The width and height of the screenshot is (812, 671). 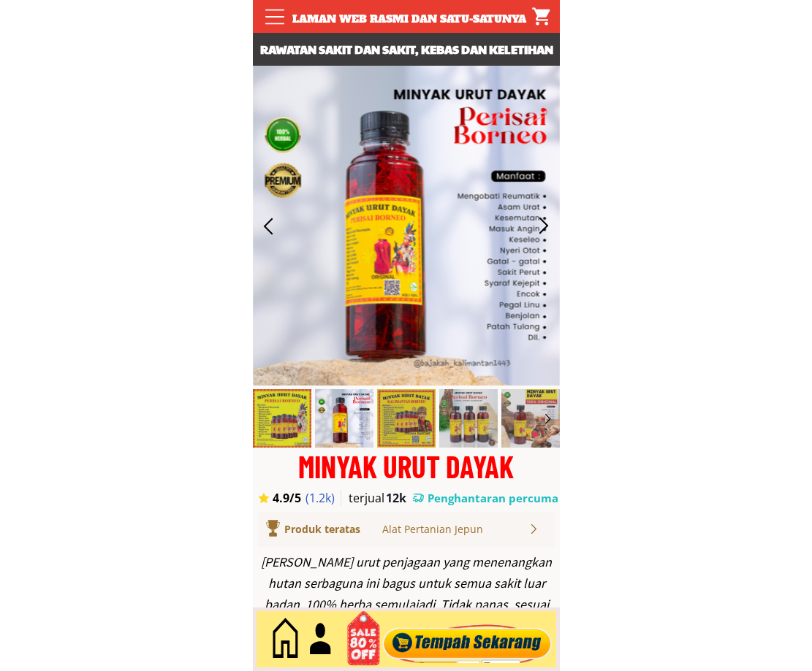 I want to click on div: Produk teratas, so click(x=343, y=530).